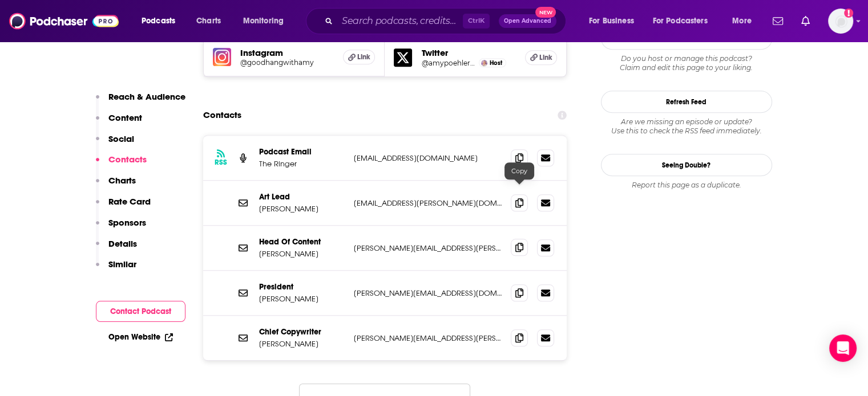 Image resolution: width=868 pixels, height=396 pixels. What do you see at coordinates (287, 62) in the screenshot?
I see `h5: @goodhangwithamy` at bounding box center [287, 62].